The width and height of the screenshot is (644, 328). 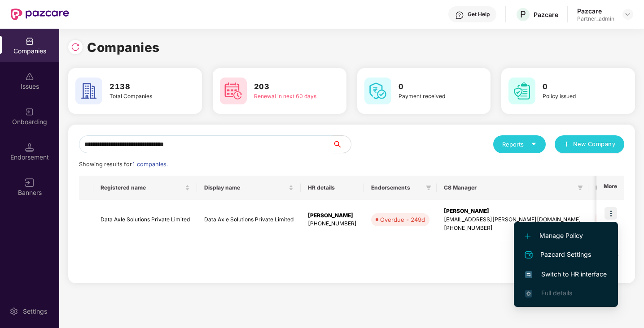 What do you see at coordinates (29, 183) in the screenshot?
I see `img: svg+xml;base64,PHN2ZyB3aWR0aD0iMTYiIGhlaWdodD0iMTYiIHZpZXdCb3g9IjAgMCAxNiAxNiIgZmlsbD0ibm9uZSIgeG...` at bounding box center [29, 183].